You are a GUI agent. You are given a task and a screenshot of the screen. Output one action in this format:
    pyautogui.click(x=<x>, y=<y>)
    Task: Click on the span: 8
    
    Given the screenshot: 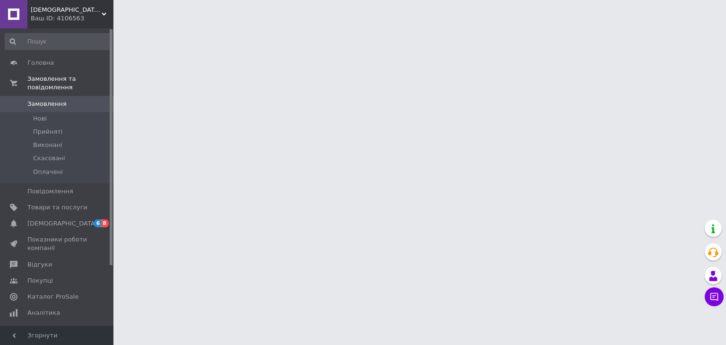 What is the action you would take?
    pyautogui.click(x=105, y=223)
    